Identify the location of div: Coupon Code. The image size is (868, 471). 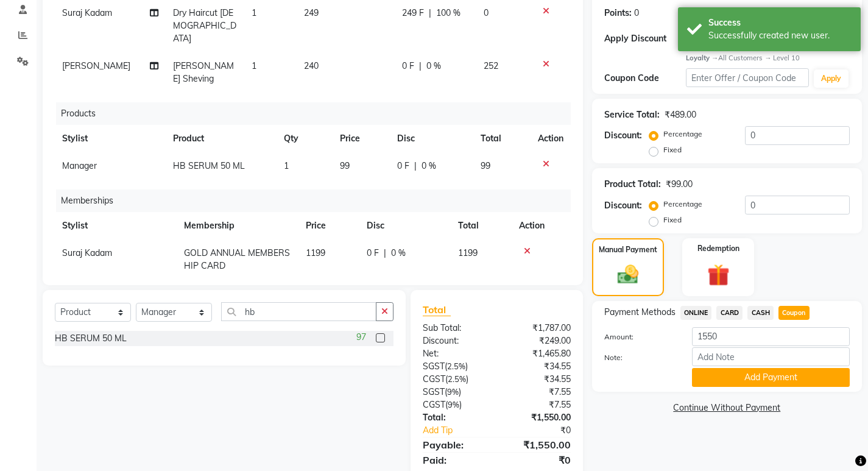
(645, 78).